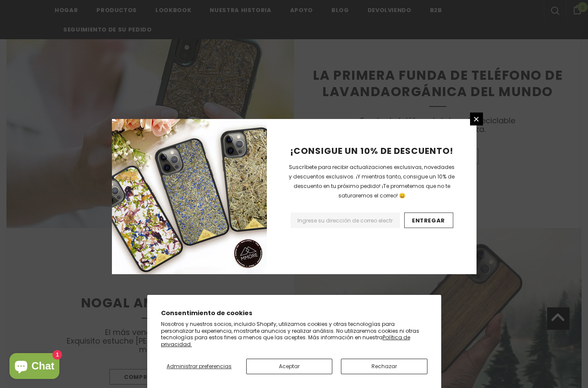  What do you see at coordinates (289, 366) in the screenshot?
I see `font: Aceptar` at bounding box center [289, 366].